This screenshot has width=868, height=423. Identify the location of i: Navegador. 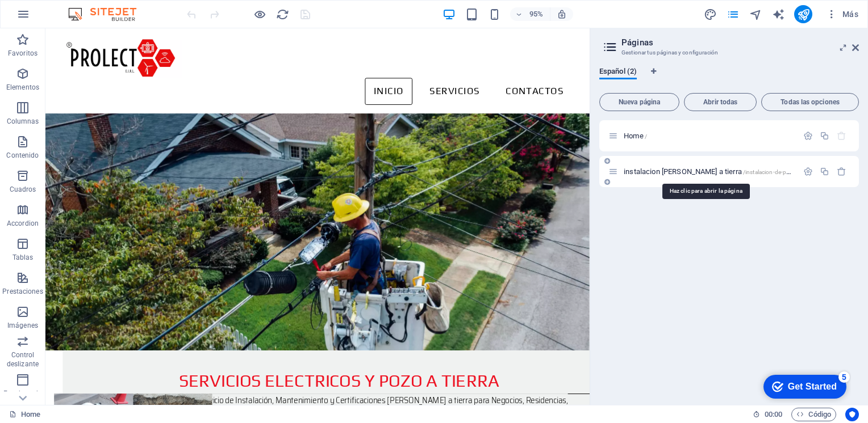
(756, 14).